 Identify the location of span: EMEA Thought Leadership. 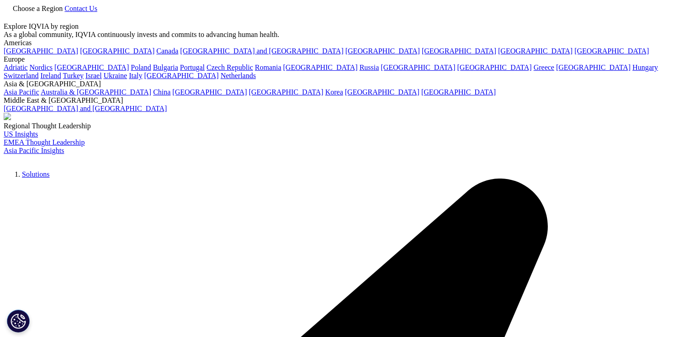
(44, 142).